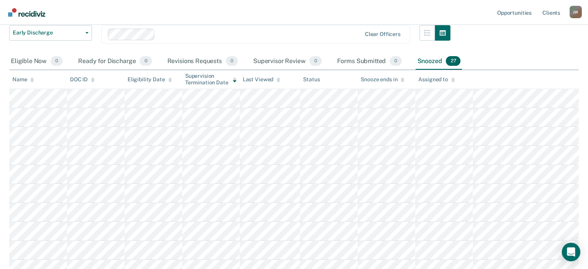 The width and height of the screenshot is (588, 269). I want to click on div: Snooze ends in, so click(383, 79).